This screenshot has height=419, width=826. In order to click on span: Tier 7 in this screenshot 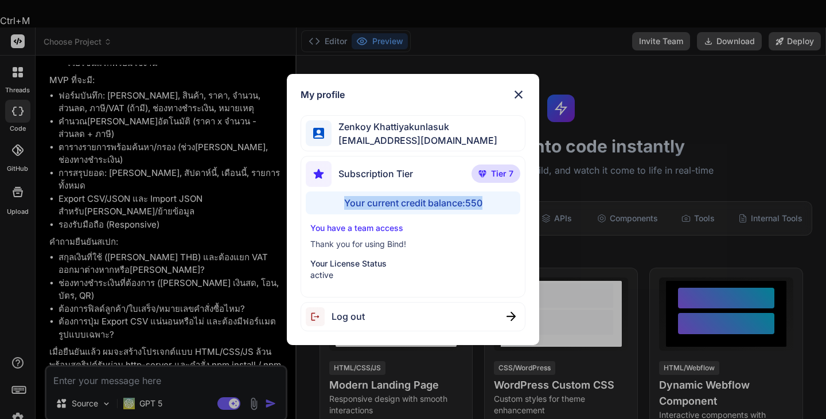, I will do `click(502, 174)`.